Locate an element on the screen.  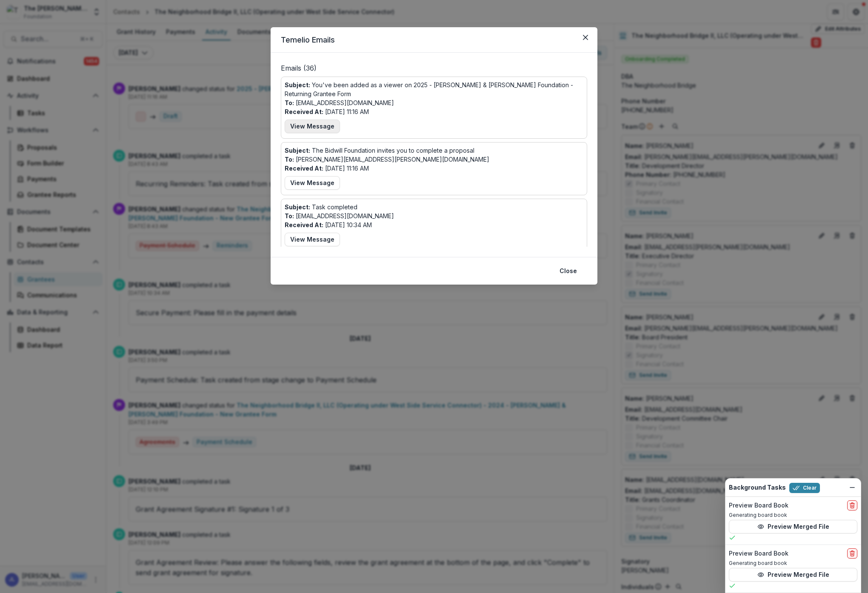
p: Task completed is located at coordinates (321, 206).